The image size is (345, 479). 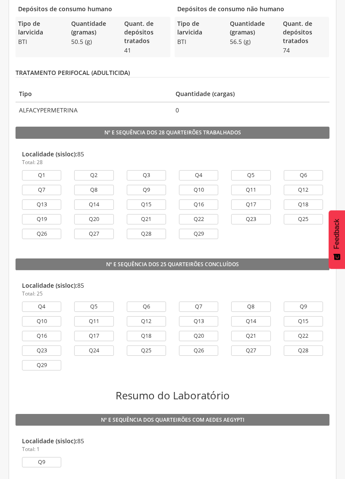 What do you see at coordinates (172, 265) in the screenshot?
I see `legend: Nº e sequência dos 25 quarteirões concluídos` at bounding box center [172, 265].